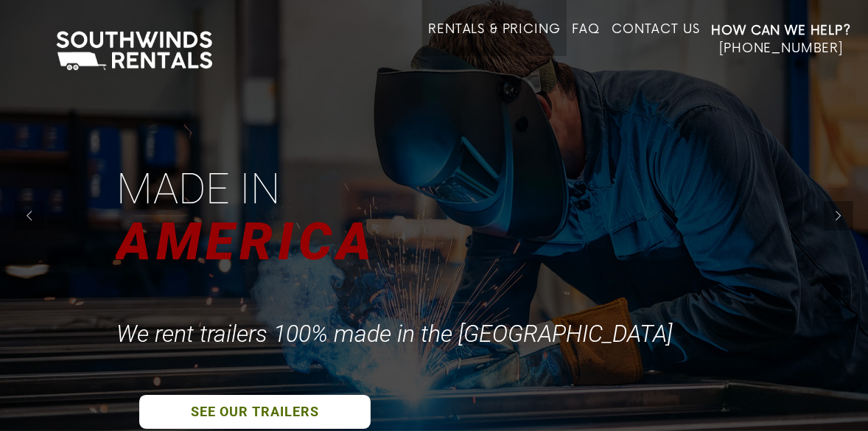 This screenshot has width=868, height=431. I want to click on a: Contact Us, so click(655, 39).